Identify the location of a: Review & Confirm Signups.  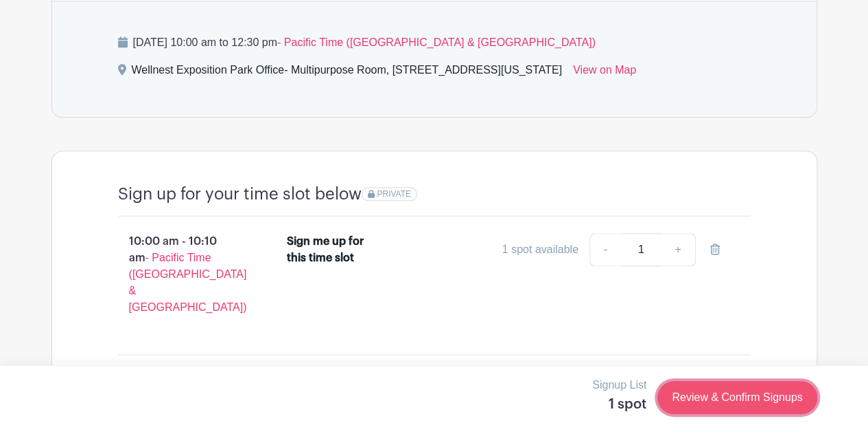
(737, 397).